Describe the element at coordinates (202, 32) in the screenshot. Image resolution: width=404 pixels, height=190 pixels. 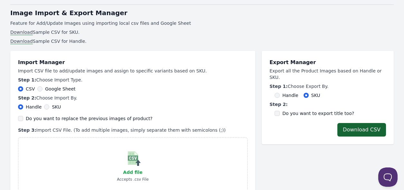
I see `li: Sample CSV for SKU.` at that location.